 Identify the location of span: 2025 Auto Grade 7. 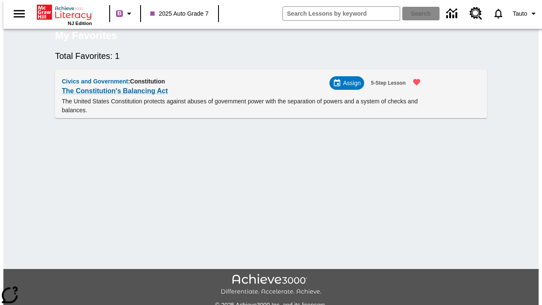
(180, 14).